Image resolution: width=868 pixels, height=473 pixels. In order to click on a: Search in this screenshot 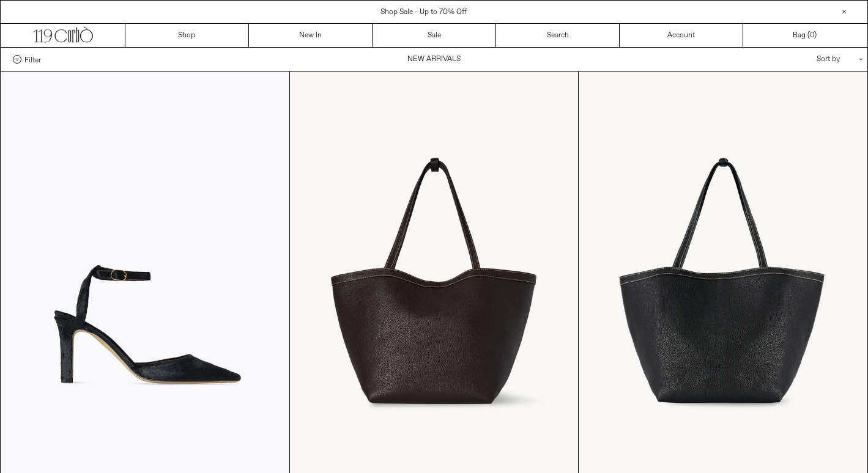, I will do `click(557, 36)`.